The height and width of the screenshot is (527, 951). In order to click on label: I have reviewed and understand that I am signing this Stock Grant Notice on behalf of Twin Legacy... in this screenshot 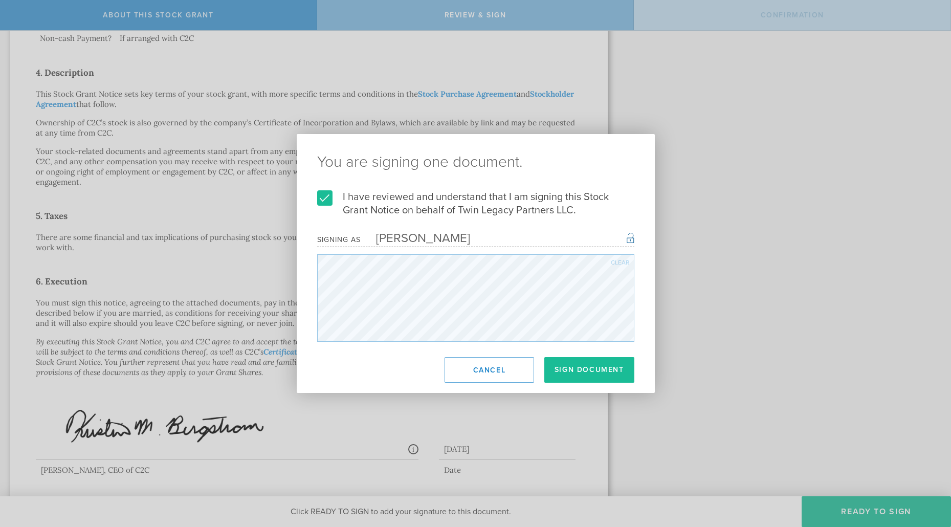, I will do `click(476, 204)`.